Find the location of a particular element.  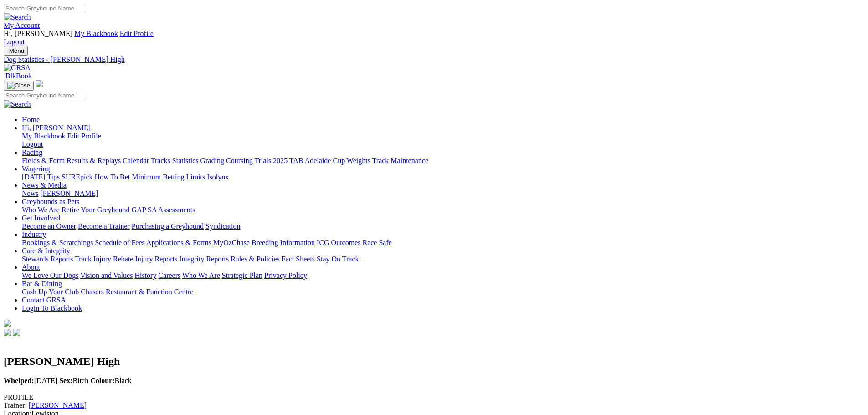

b: Whelped: is located at coordinates (19, 380).